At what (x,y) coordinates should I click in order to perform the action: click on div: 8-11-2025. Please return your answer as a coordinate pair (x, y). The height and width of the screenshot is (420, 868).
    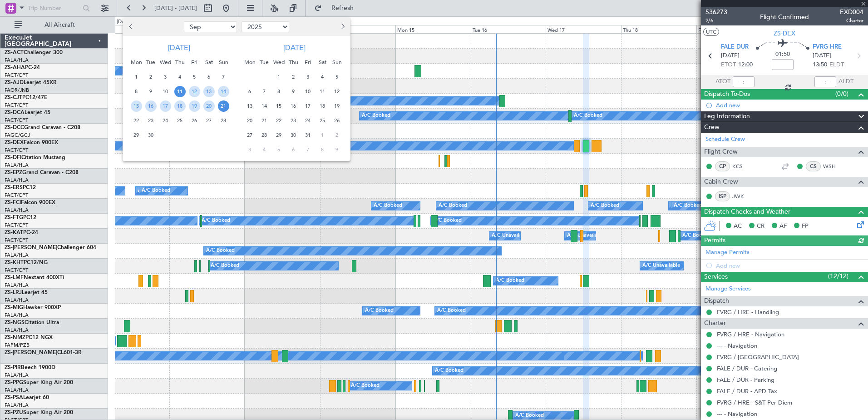
    Looking at the image, I should click on (322, 149).